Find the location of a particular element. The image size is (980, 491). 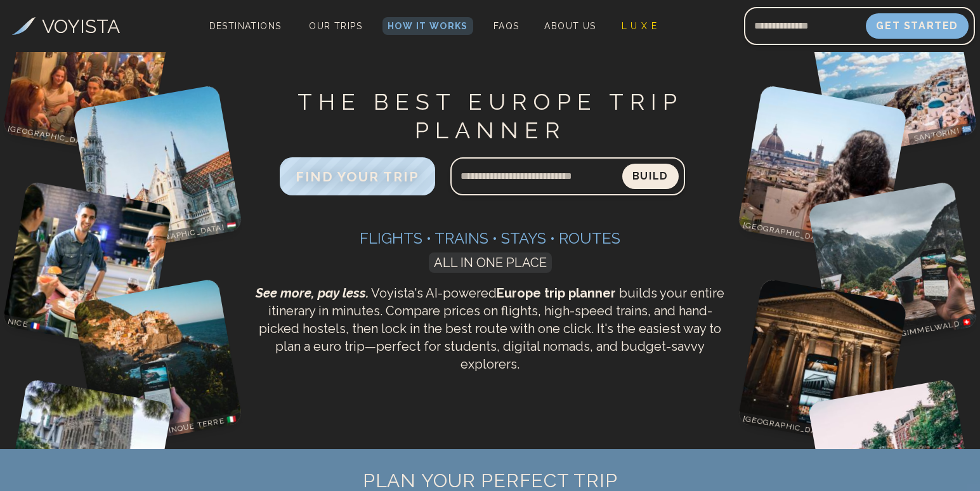

img: Nice is located at coordinates (87, 266).